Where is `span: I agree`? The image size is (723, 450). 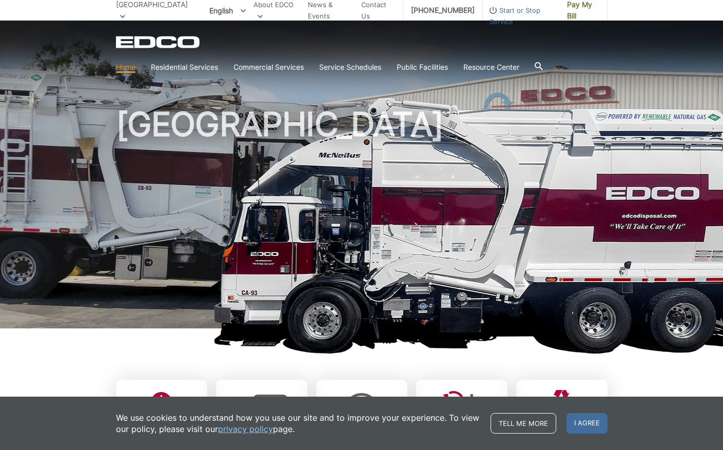 span: I agree is located at coordinates (587, 423).